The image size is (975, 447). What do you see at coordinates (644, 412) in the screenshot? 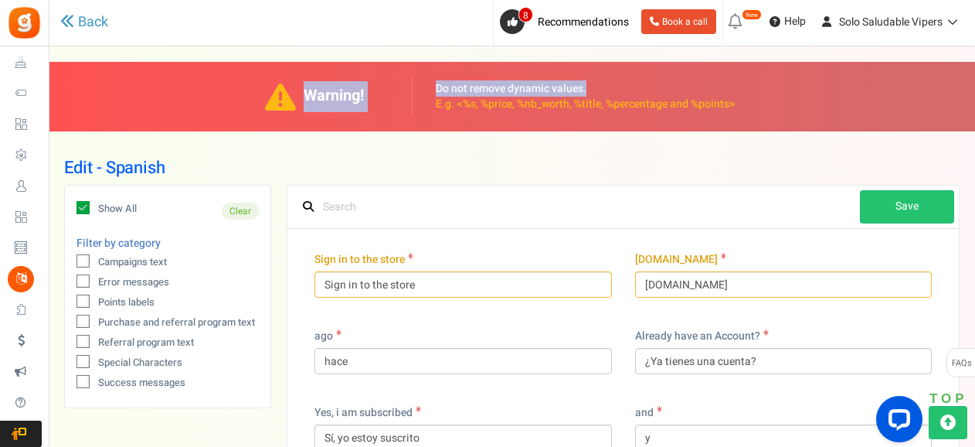
I see `span: and` at bounding box center [644, 412].